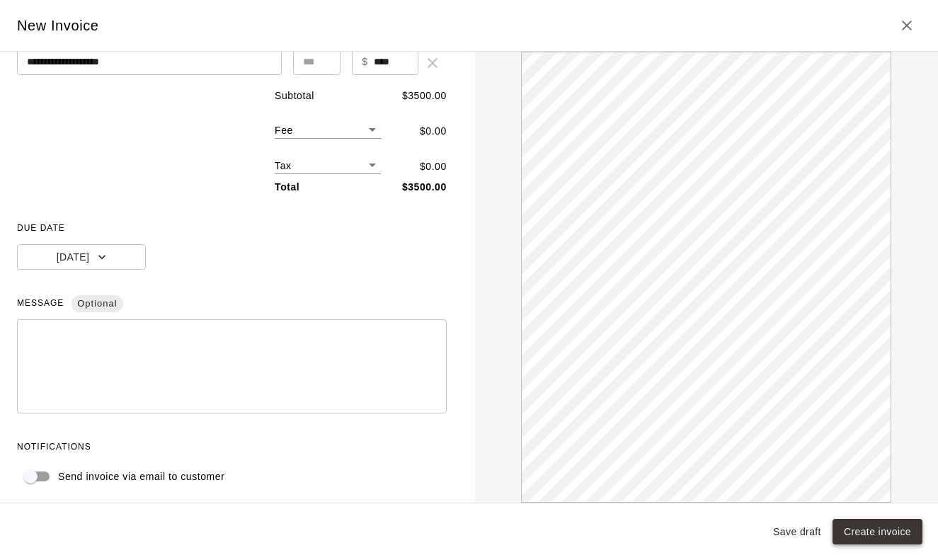 The width and height of the screenshot is (938, 560). Describe the element at coordinates (286, 187) in the screenshot. I see `b: Total` at that location.